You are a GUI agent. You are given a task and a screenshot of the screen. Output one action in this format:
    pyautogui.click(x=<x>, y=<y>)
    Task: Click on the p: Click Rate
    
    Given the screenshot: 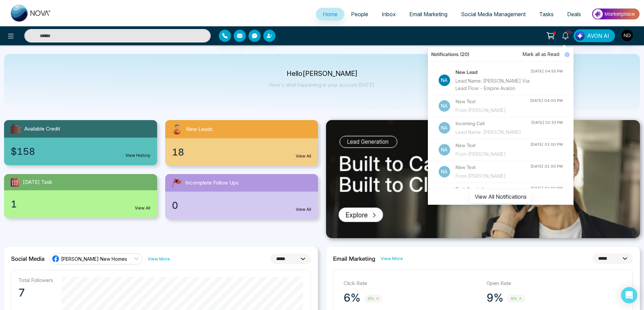 What is the action you would take?
    pyautogui.click(x=412, y=284)
    